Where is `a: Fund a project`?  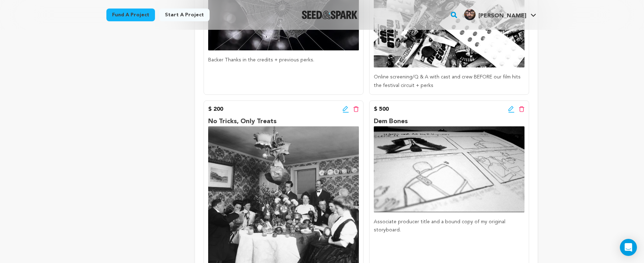
a: Fund a project is located at coordinates (130, 15).